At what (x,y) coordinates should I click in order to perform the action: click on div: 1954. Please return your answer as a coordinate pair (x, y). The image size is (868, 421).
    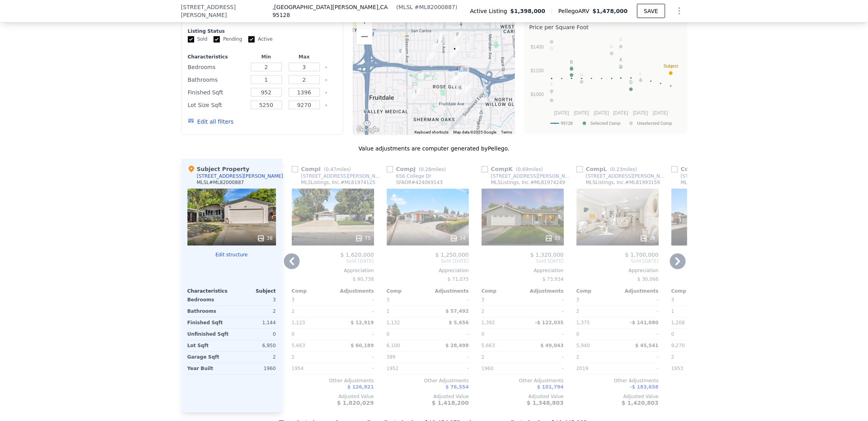
    Looking at the image, I should click on (311, 369).